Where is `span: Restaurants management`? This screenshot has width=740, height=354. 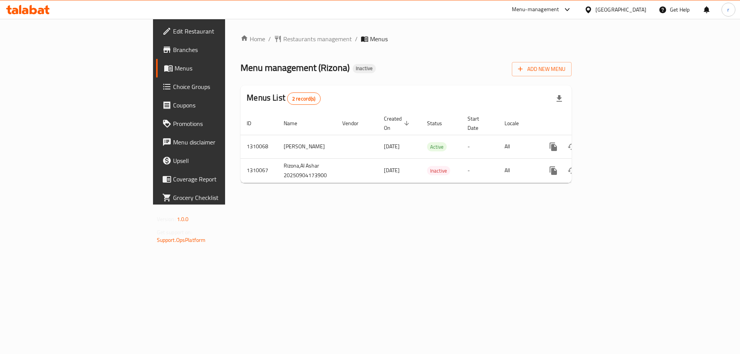
span: Restaurants management is located at coordinates (317, 39).